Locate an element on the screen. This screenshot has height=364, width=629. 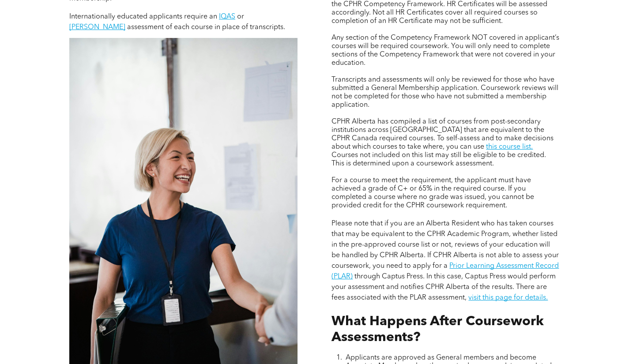
span: Any section of the Competency Framework NOT covered in applicant’s courses will be required cours... is located at coordinates (445, 51).